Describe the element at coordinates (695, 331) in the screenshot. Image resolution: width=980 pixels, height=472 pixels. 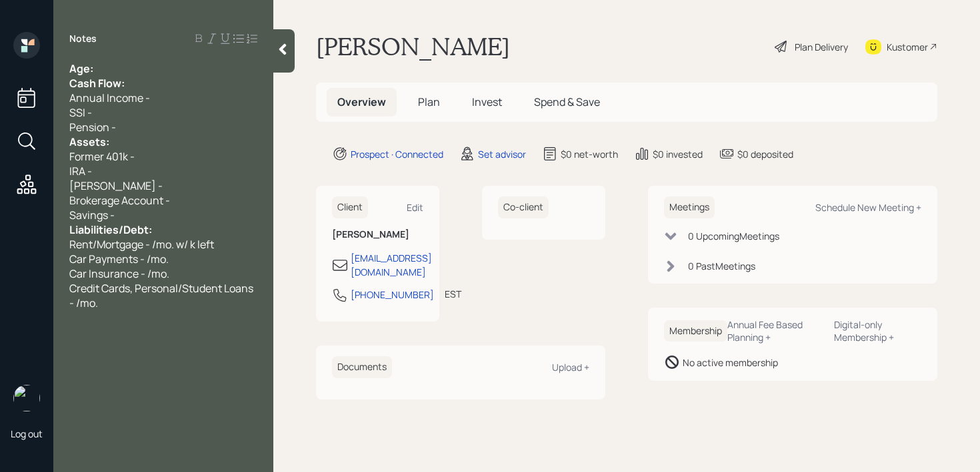
I see `h6: Membership` at that location.